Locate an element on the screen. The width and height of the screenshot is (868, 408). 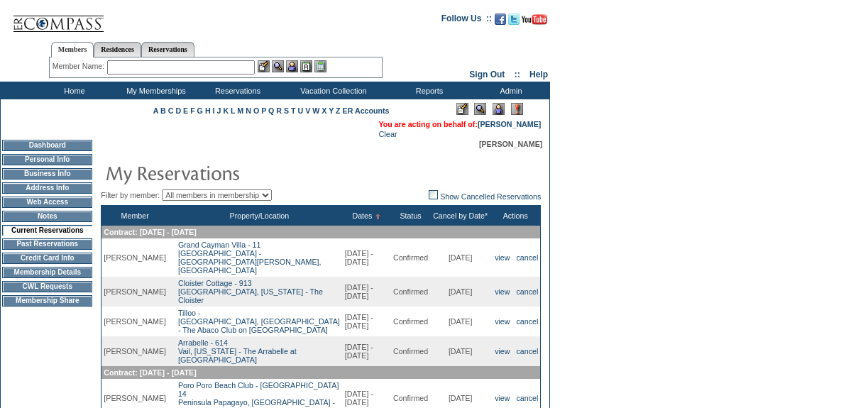
a: Cancel by Date* is located at coordinates (460, 216).